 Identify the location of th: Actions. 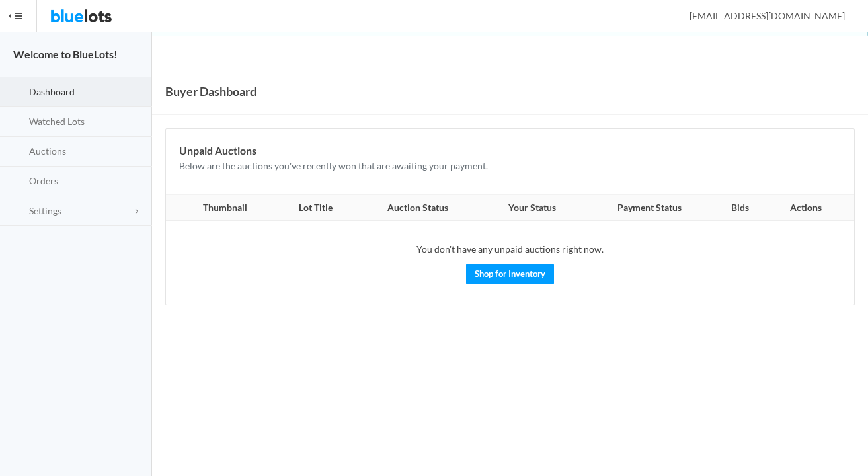
(810, 208).